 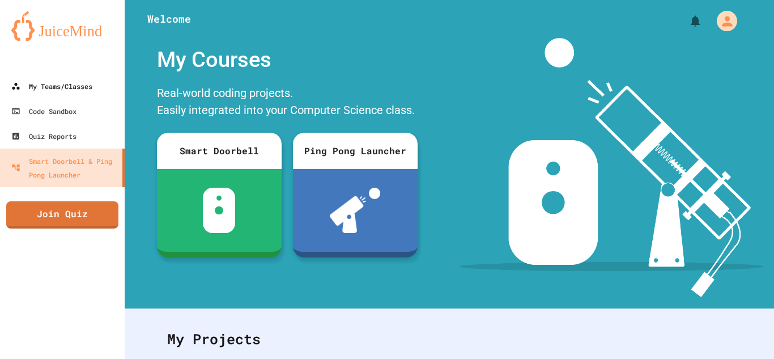 What do you see at coordinates (62, 26) in the screenshot?
I see `img: logo-orange.svg` at bounding box center [62, 26].